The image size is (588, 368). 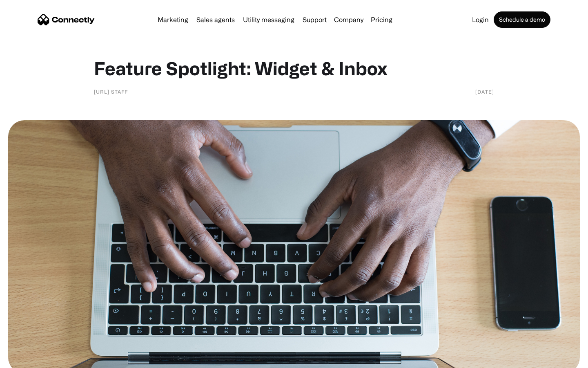 What do you see at coordinates (294, 68) in the screenshot?
I see `h1: Feature Spotlight: Widget & Inbox` at bounding box center [294, 68].